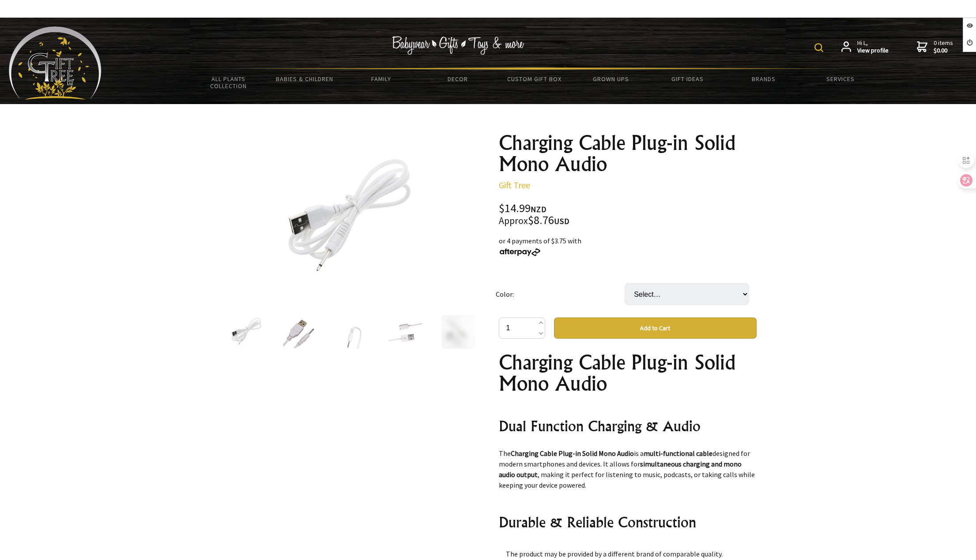 The width and height of the screenshot is (976, 560). What do you see at coordinates (628, 214) in the screenshot?
I see `div: $14.99 $8.76` at bounding box center [628, 214].